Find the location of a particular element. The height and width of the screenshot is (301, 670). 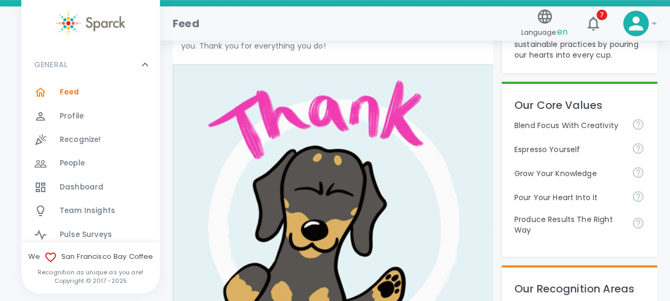

a: Sparck logo is located at coordinates (91, 23).